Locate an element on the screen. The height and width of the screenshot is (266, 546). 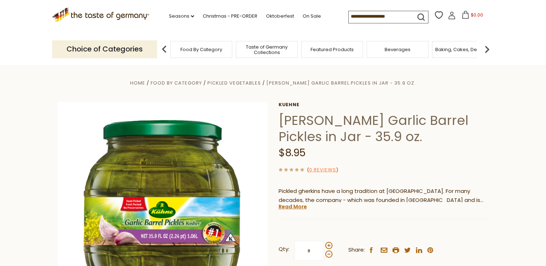
span: Beverages is located at coordinates (397, 49).